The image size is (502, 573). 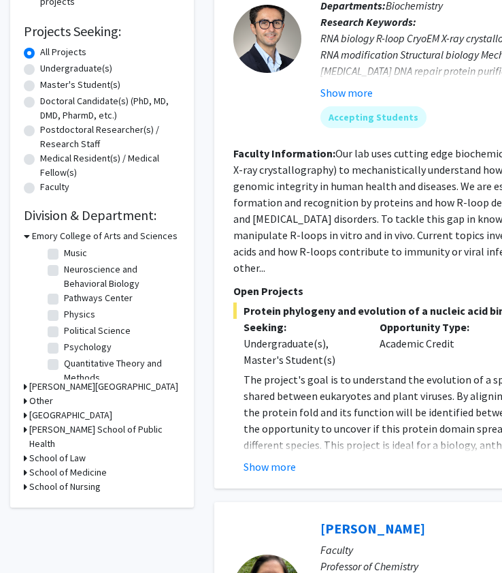 What do you see at coordinates (68, 472) in the screenshot?
I see `h3: School of Medicine` at bounding box center [68, 472].